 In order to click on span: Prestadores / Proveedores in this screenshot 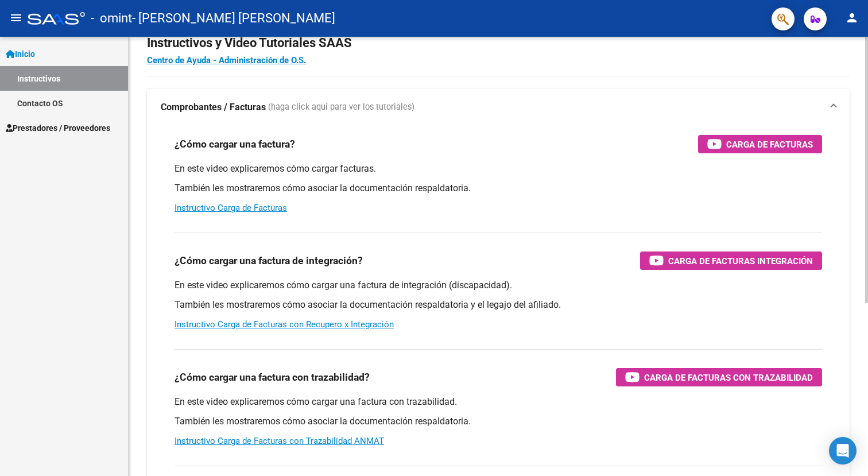, I will do `click(58, 128)`.